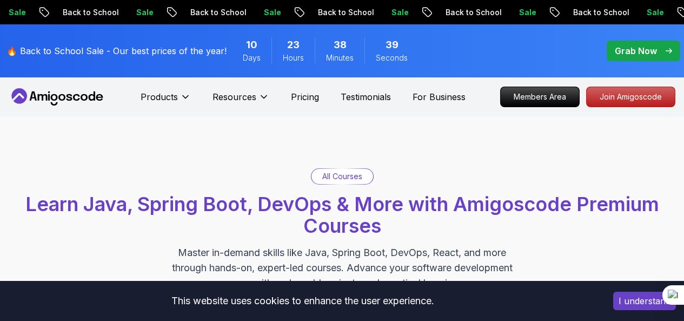  I want to click on span: 38 Minutes, so click(340, 45).